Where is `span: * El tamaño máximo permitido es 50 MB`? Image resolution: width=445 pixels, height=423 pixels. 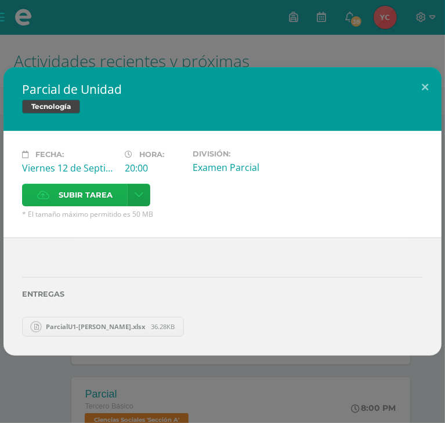 span: * El tamaño máximo permitido es 50 MB is located at coordinates (222, 214).